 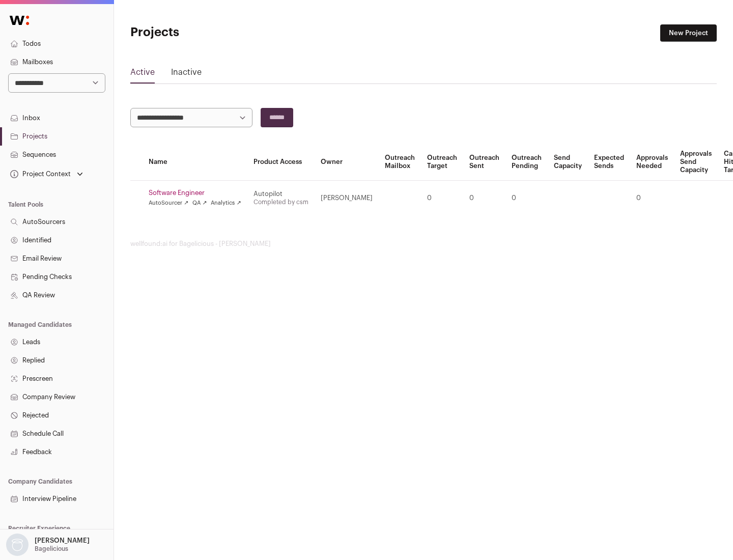 What do you see at coordinates (281, 202) in the screenshot?
I see `a: Completed by csm` at bounding box center [281, 202].